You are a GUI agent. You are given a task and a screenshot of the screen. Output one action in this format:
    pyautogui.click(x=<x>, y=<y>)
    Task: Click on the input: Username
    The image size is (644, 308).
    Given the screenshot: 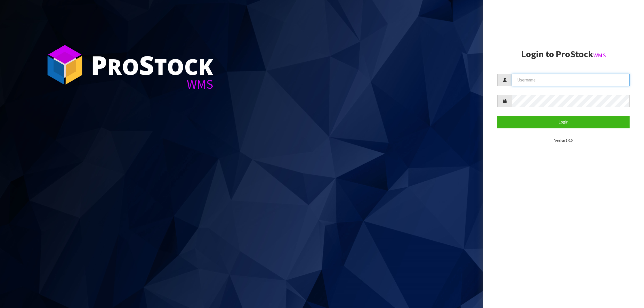 What is the action you would take?
    pyautogui.click(x=570, y=80)
    